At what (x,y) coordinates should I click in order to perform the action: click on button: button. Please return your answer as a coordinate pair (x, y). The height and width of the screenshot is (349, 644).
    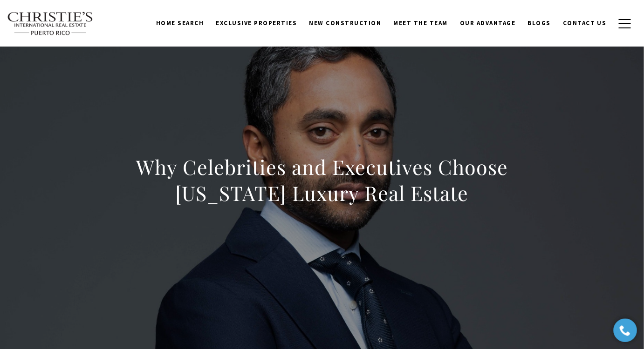
    Looking at the image, I should click on (625, 24).